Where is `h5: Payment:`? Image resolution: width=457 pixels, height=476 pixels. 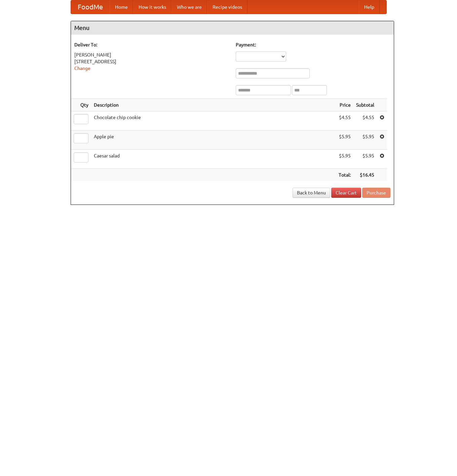
h5: Payment: is located at coordinates (313, 45).